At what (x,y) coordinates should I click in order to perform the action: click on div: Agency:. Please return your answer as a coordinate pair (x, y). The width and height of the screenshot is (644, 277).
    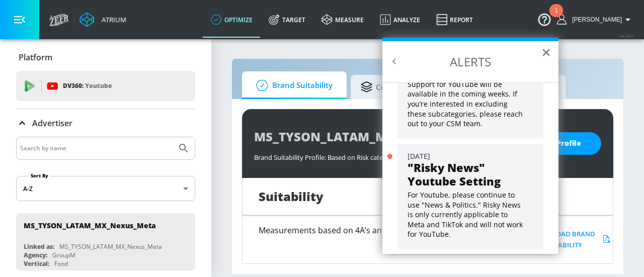
    Looking at the image, I should click on (35, 255).